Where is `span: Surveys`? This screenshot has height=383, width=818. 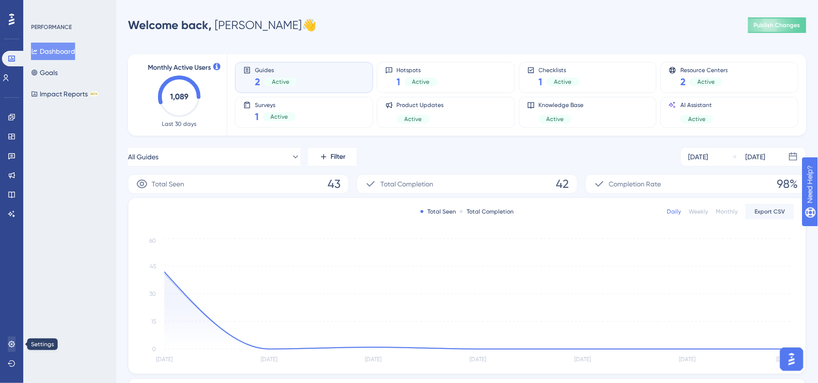
span: Surveys is located at coordinates (275, 105).